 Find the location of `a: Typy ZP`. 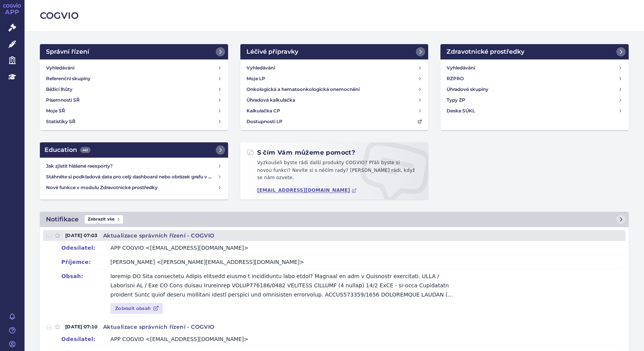

a: Typy ZP is located at coordinates (535, 100).